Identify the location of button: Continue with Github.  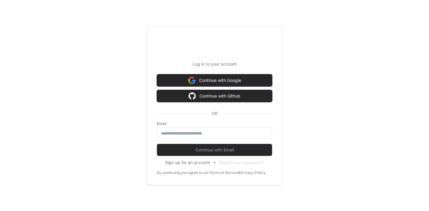
(214, 96).